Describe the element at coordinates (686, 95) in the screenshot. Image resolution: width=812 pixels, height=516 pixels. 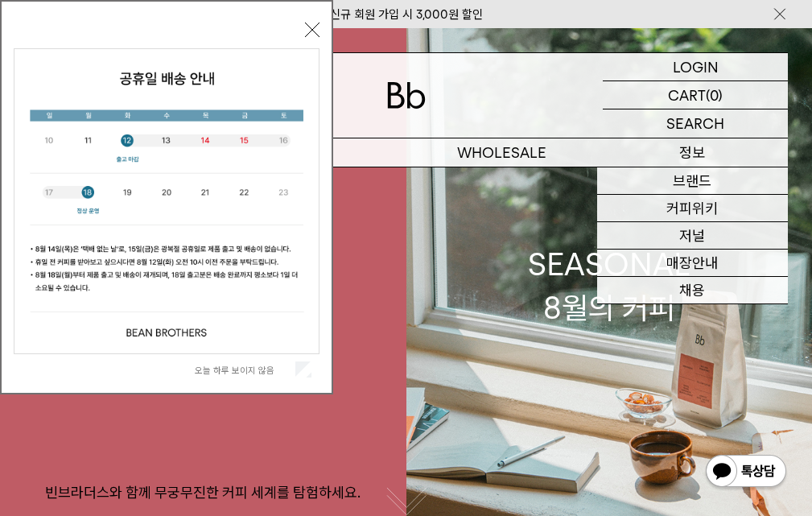
I see `p: CART` at that location.